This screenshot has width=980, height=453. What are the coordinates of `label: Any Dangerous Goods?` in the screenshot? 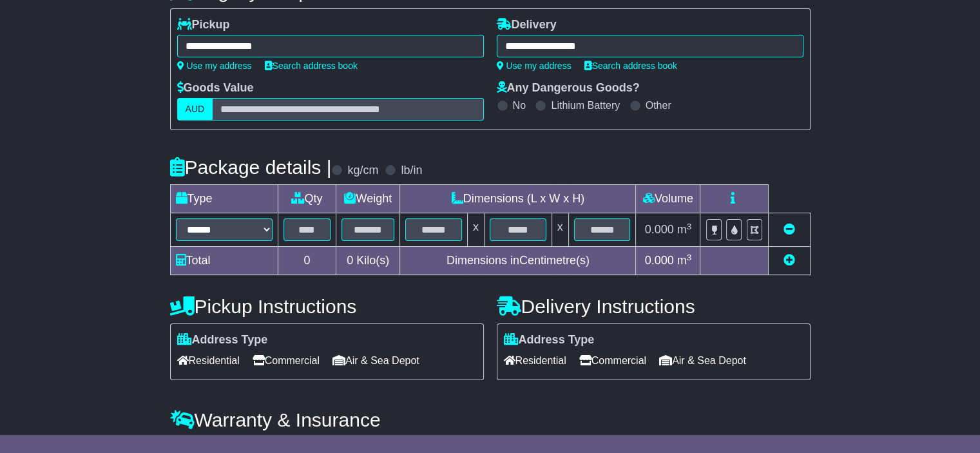 It's located at (568, 88).